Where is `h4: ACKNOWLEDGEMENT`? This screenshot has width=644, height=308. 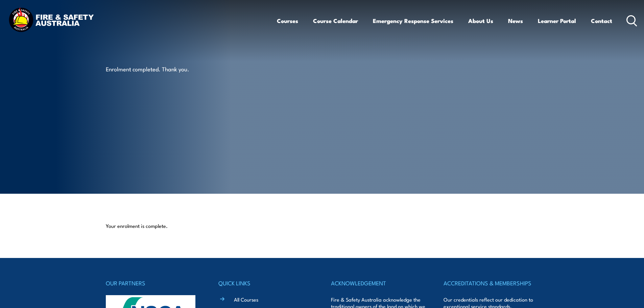 h4: ACKNOWLEDGEMENT is located at coordinates (379, 283).